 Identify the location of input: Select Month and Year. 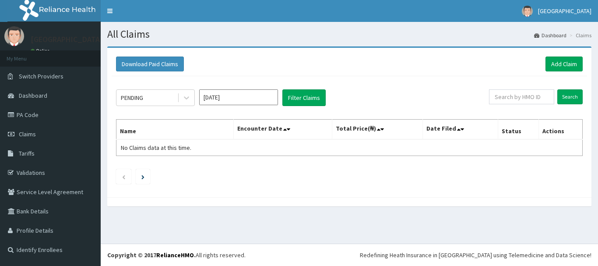
(238, 97).